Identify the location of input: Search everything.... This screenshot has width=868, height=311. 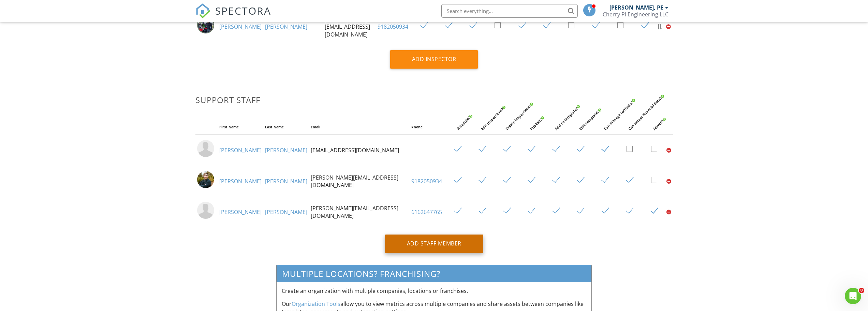
(509, 11).